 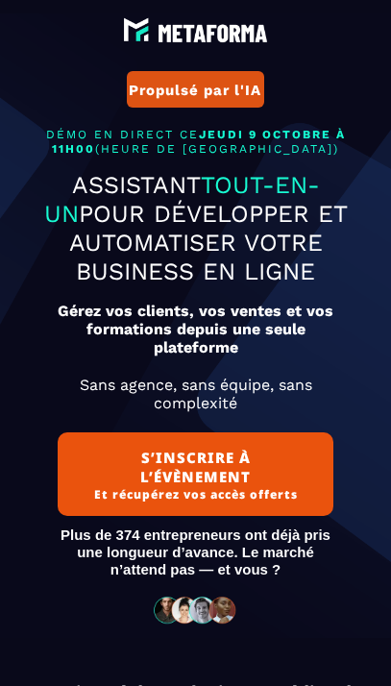 I want to click on button: Propulsé par l'IA, so click(x=195, y=89).